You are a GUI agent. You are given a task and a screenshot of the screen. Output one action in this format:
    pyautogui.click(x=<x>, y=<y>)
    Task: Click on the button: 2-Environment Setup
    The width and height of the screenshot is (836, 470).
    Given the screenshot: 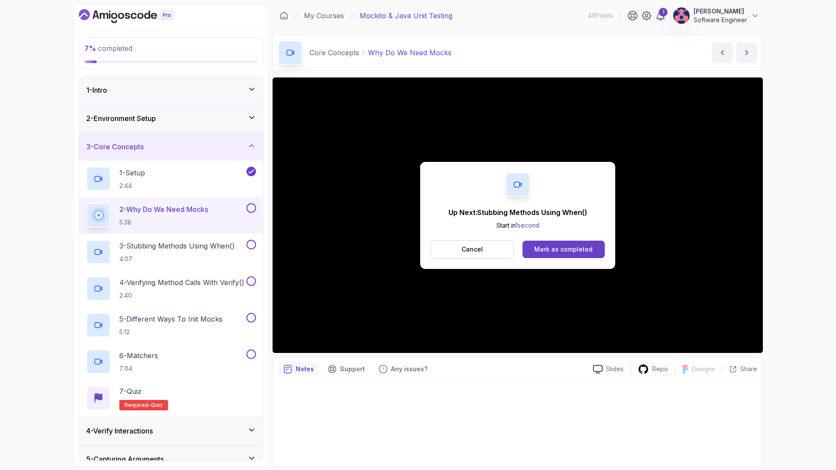 What is the action you would take?
    pyautogui.click(x=171, y=118)
    